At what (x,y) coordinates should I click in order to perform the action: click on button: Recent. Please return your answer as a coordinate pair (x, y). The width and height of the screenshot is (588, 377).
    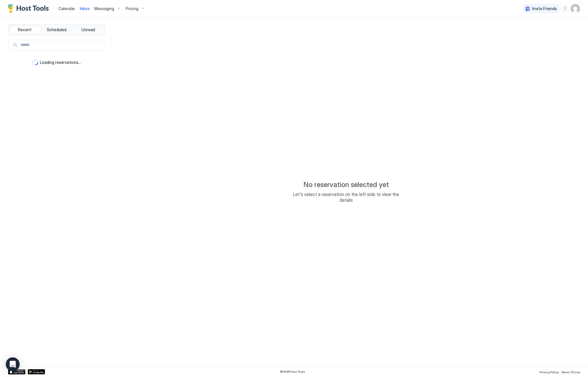
    Looking at the image, I should click on (24, 30).